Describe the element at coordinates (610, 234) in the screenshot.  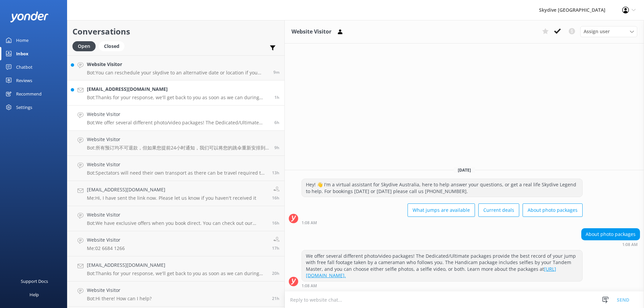
I see `div: About photo packages` at that location.